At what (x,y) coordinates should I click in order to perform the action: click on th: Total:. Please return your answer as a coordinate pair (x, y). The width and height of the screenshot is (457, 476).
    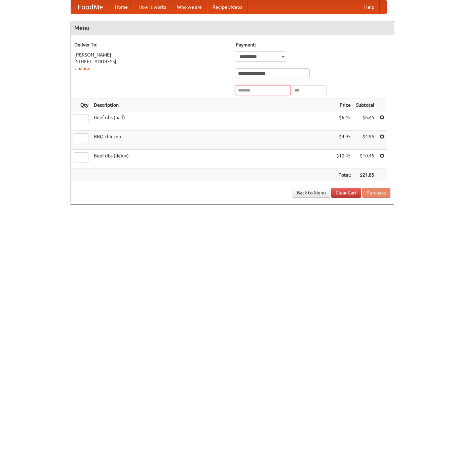
    Looking at the image, I should click on (344, 175).